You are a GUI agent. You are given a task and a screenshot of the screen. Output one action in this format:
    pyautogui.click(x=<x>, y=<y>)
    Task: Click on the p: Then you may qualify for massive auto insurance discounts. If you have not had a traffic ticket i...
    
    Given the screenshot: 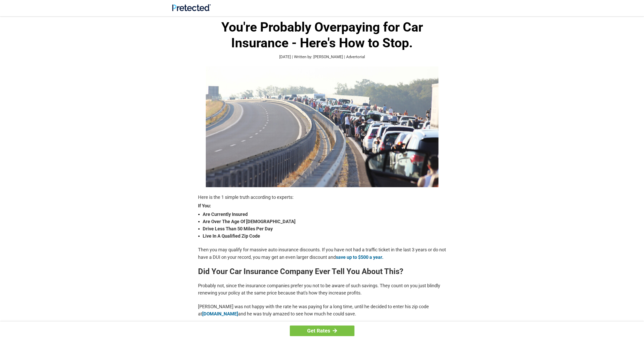 What is the action you would take?
    pyautogui.click(x=322, y=253)
    